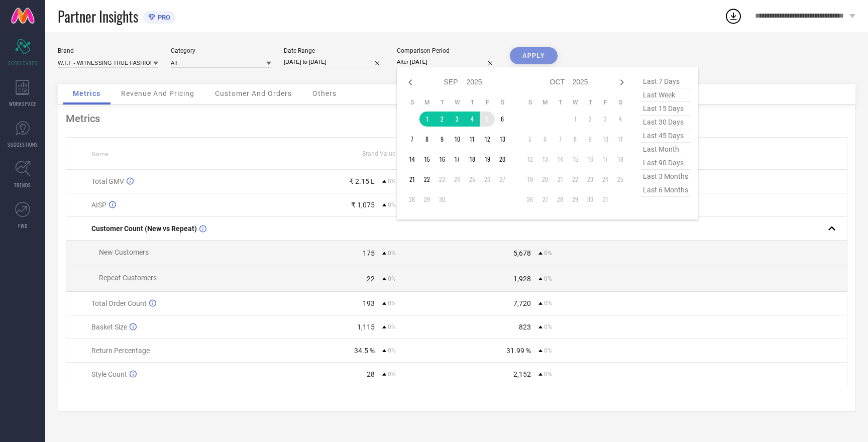 The height and width of the screenshot is (442, 868). I want to click on td: Sun Oct 26 2025, so click(530, 199).